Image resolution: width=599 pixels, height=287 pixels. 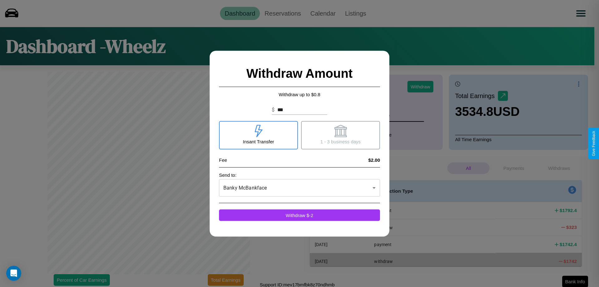 What do you see at coordinates (14, 273) in the screenshot?
I see `div: Open Intercom Messenger` at bounding box center [14, 273].